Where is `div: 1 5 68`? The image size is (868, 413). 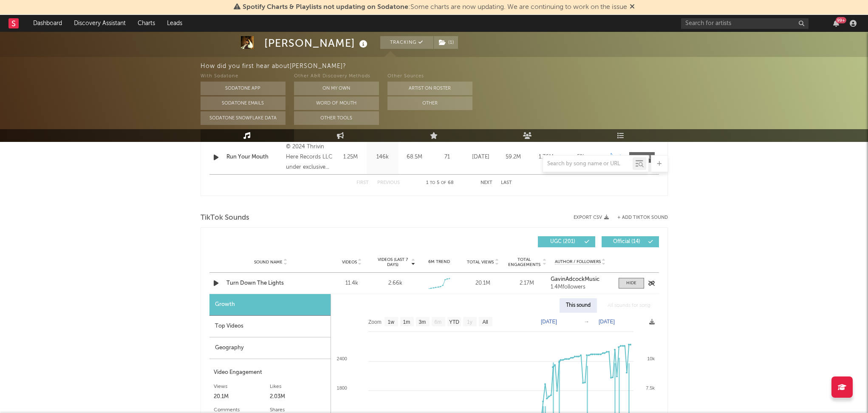 div: 1 5 68 is located at coordinates (440, 183).